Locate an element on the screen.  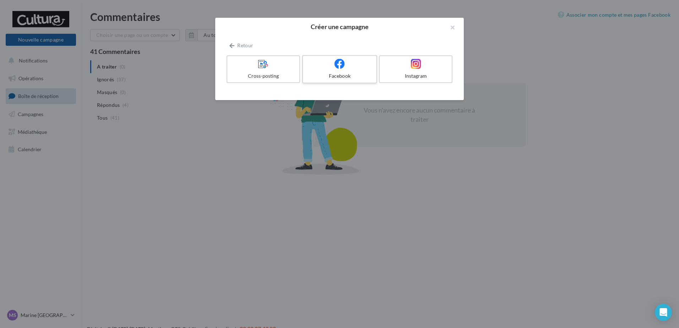
div: Instagram is located at coordinates (415, 76).